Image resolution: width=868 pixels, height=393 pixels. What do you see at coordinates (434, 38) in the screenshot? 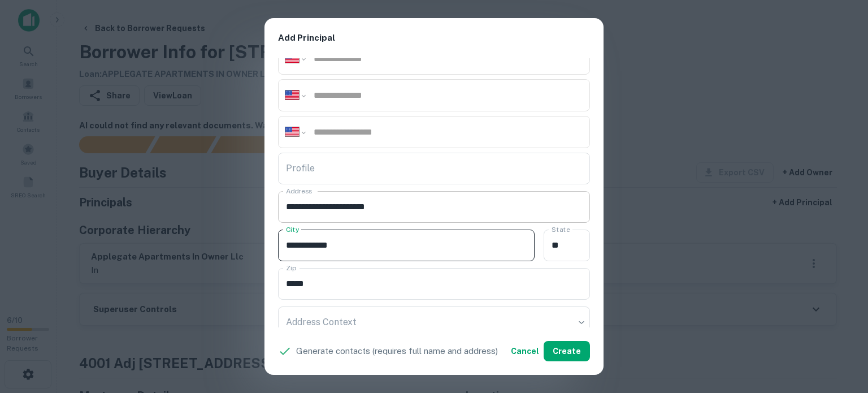
I see `h2: Add Principal` at bounding box center [434, 38].